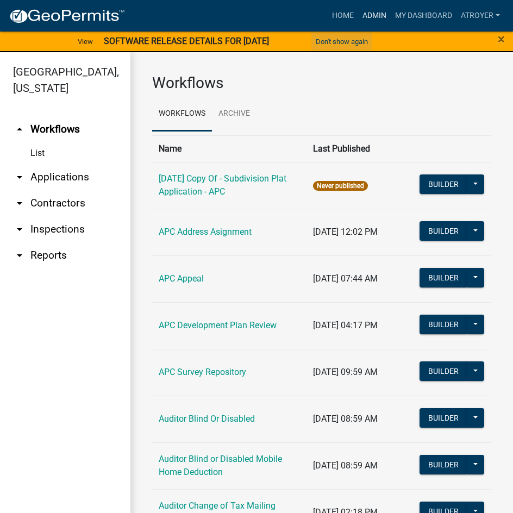  Describe the element at coordinates (359, 148) in the screenshot. I see `th: Last Published` at that location.